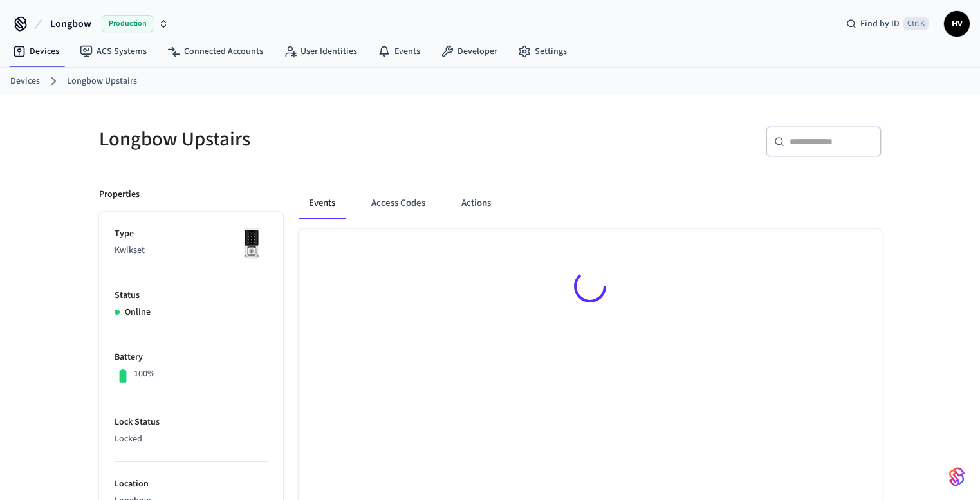 The height and width of the screenshot is (500, 980). Describe the element at coordinates (119, 194) in the screenshot. I see `p: Properties` at that location.